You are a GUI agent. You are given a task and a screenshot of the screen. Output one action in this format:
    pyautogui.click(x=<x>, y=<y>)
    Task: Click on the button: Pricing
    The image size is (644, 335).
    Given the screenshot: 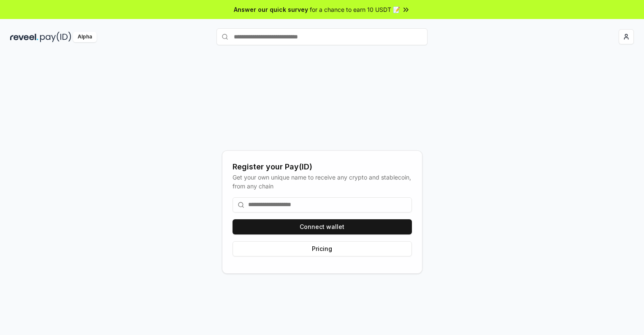 What is the action you would take?
    pyautogui.click(x=322, y=249)
    